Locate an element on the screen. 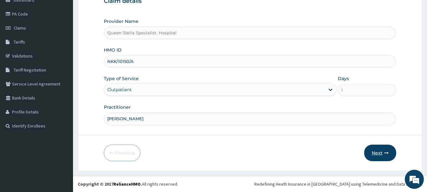 The height and width of the screenshot is (192, 427). button: Previous is located at coordinates (122, 153).